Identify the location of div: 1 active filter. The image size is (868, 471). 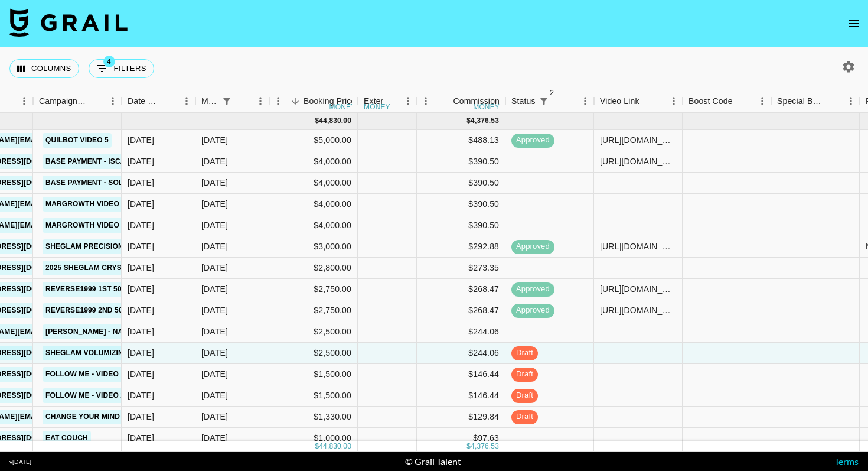
(227, 101).